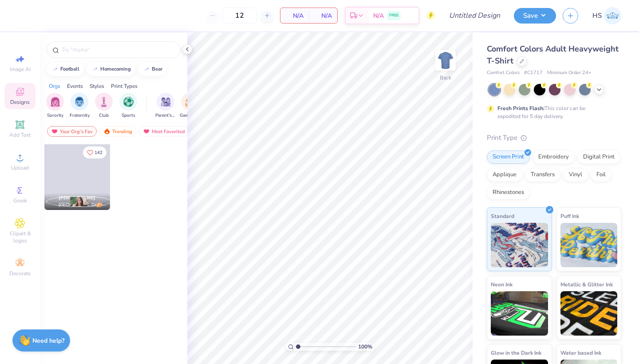 The width and height of the screenshot is (639, 364). I want to click on div: homecoming, so click(116, 69).